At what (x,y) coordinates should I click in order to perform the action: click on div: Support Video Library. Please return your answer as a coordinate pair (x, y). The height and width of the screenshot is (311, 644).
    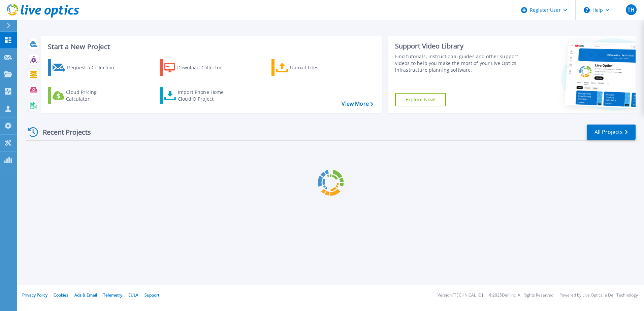
    Looking at the image, I should click on (458, 46).